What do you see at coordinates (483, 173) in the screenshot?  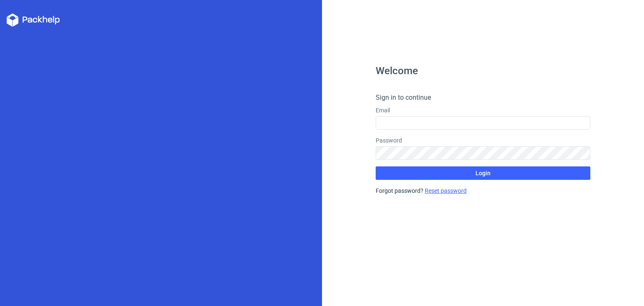 I see `span: Login` at bounding box center [483, 173].